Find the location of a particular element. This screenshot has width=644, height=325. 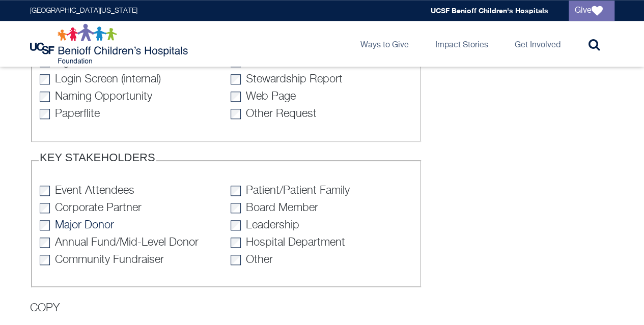

label: Naming Opportunity is located at coordinates (103, 97).